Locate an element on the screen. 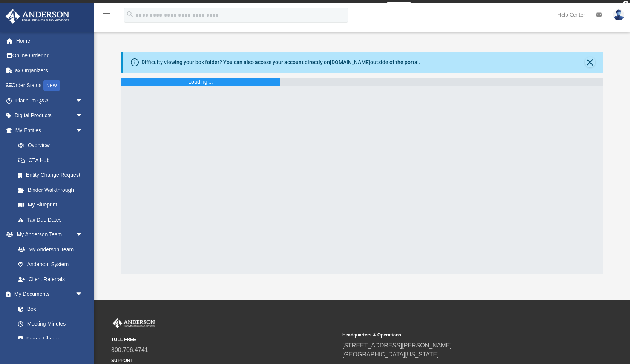 The height and width of the screenshot is (364, 630). a: My Anderson Teamarrow_drop_down is located at coordinates (48, 235).